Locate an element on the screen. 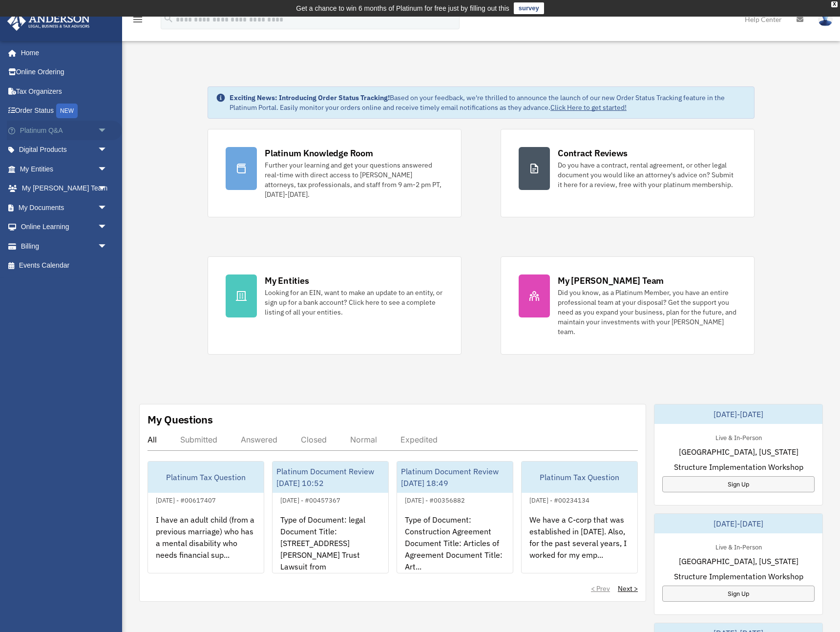 The width and height of the screenshot is (840, 632). div: My Entities is located at coordinates (287, 280).